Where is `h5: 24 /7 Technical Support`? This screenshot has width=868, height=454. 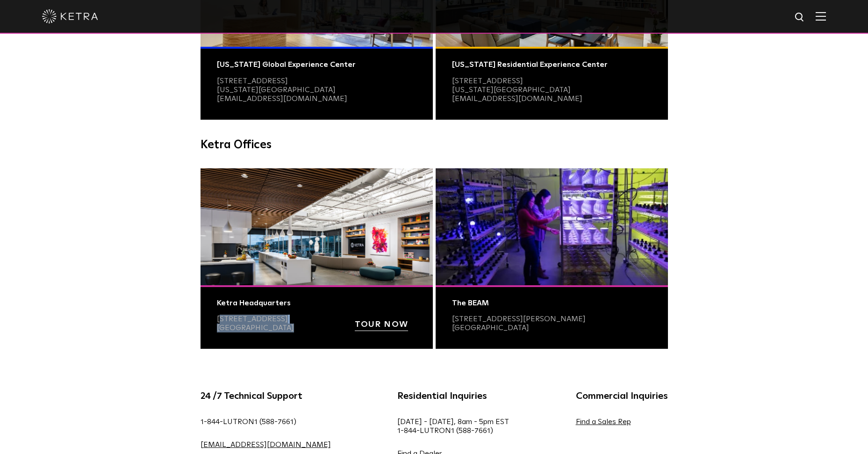 h5: 24 /7 Technical Support is located at coordinates (265, 396).